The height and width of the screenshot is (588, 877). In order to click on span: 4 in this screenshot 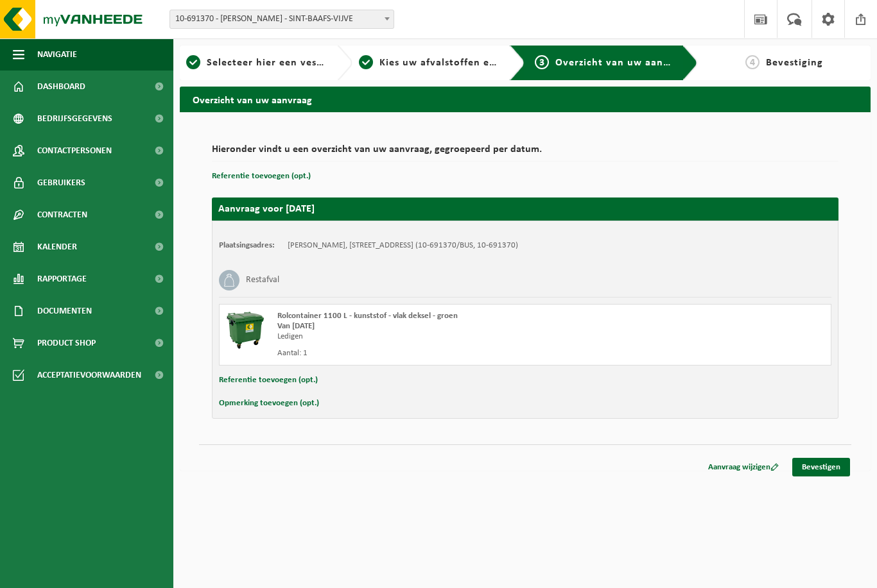, I will do `click(752, 62)`.